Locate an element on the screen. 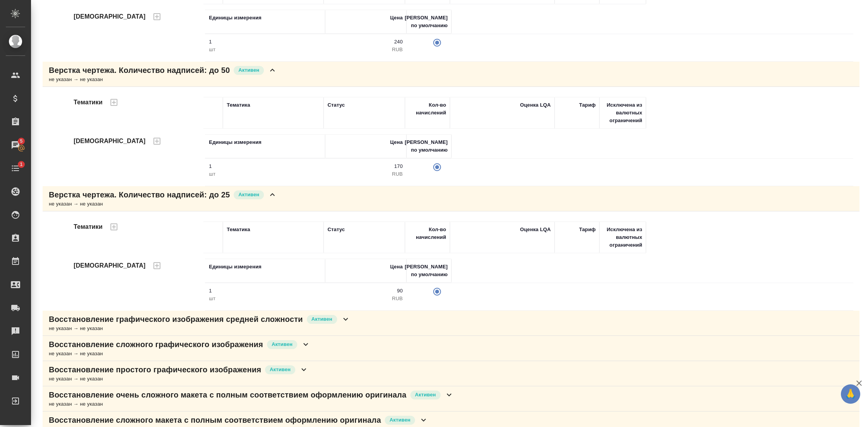 The height and width of the screenshot is (427, 868). div: Восстановление сложного графического изображенияАктивенне указан → не указан is located at coordinates (451, 348).